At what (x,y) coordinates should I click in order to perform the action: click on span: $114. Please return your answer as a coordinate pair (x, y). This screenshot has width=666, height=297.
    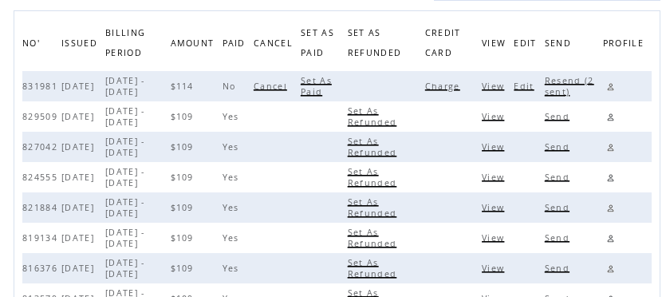
    Looking at the image, I should click on (184, 86).